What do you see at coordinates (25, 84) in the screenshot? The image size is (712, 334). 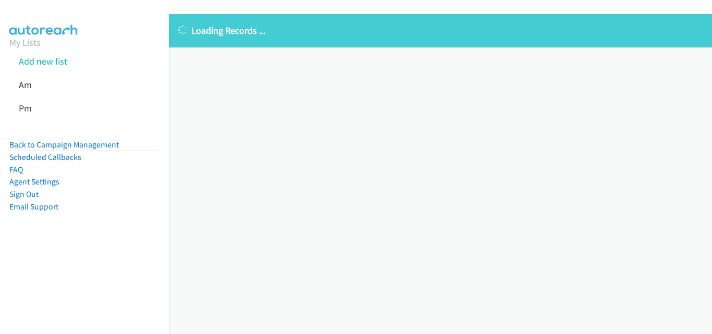 I see `a: Am` at bounding box center [25, 84].